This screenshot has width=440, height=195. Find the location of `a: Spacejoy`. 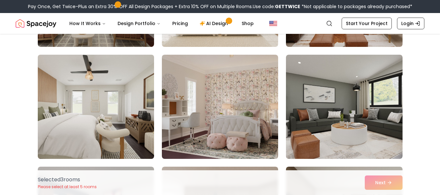

a: Spacejoy is located at coordinates (36, 23).